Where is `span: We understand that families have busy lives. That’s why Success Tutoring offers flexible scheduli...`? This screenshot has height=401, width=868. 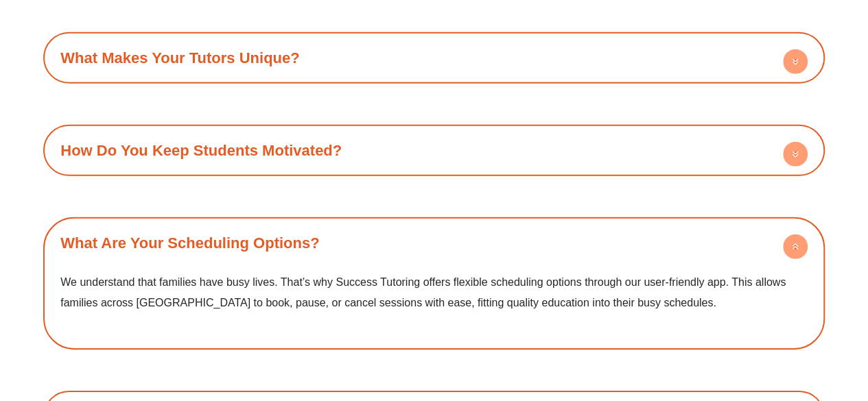 span: We understand that families have busy lives. That’s why Success Tutoring offers flexible scheduli... is located at coordinates (423, 292).